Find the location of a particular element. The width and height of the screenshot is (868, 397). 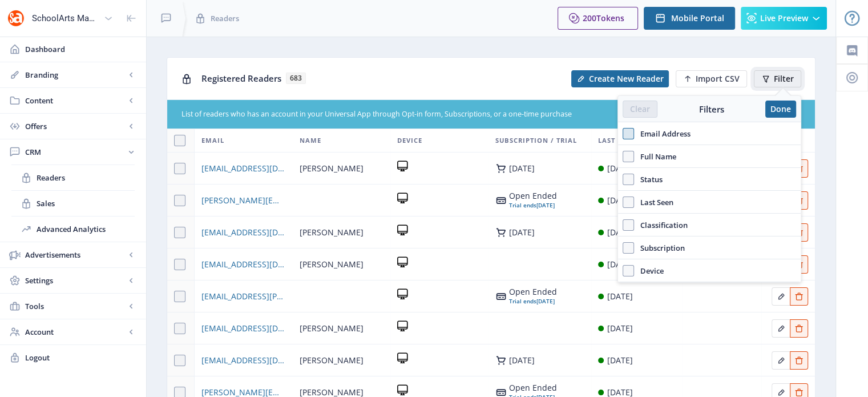

span: Advanced Analytics is located at coordinates (86, 229).